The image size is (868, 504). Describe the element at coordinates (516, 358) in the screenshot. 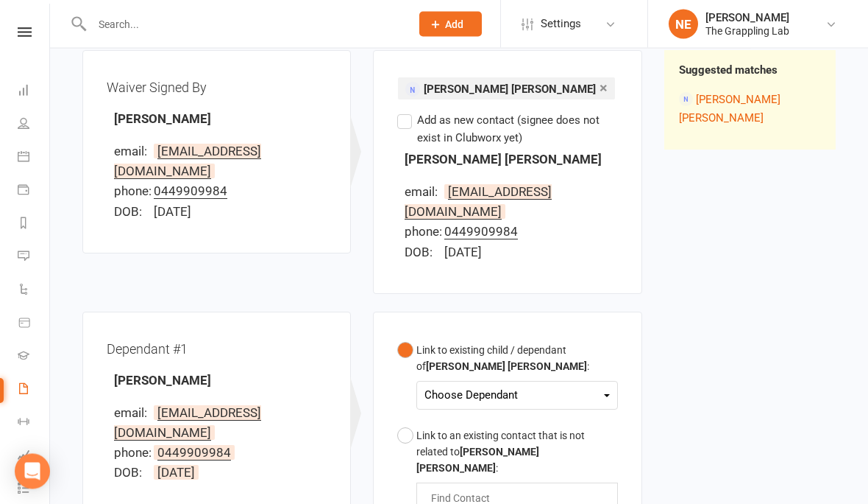

I see `div: Link to existing child / dependant of :` at that location.